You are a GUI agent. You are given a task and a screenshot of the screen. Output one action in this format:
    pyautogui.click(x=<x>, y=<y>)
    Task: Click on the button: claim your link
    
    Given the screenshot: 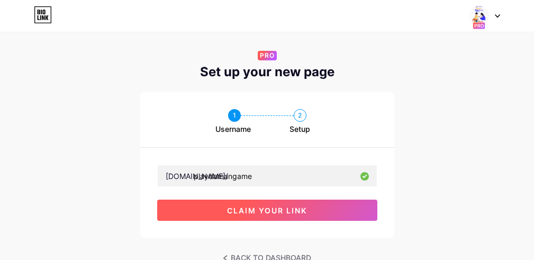 What is the action you would take?
    pyautogui.click(x=267, y=210)
    